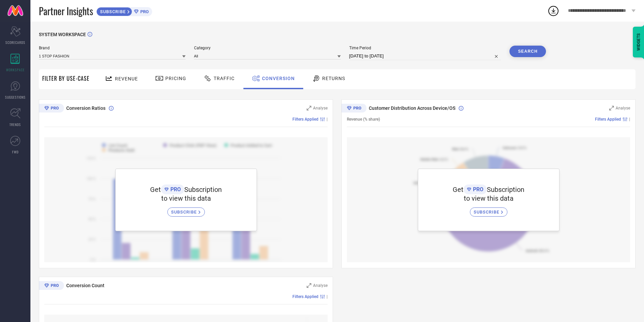 The width and height of the screenshot is (644, 322). I want to click on span: Customer Distribution Across Device/OS, so click(412, 108).